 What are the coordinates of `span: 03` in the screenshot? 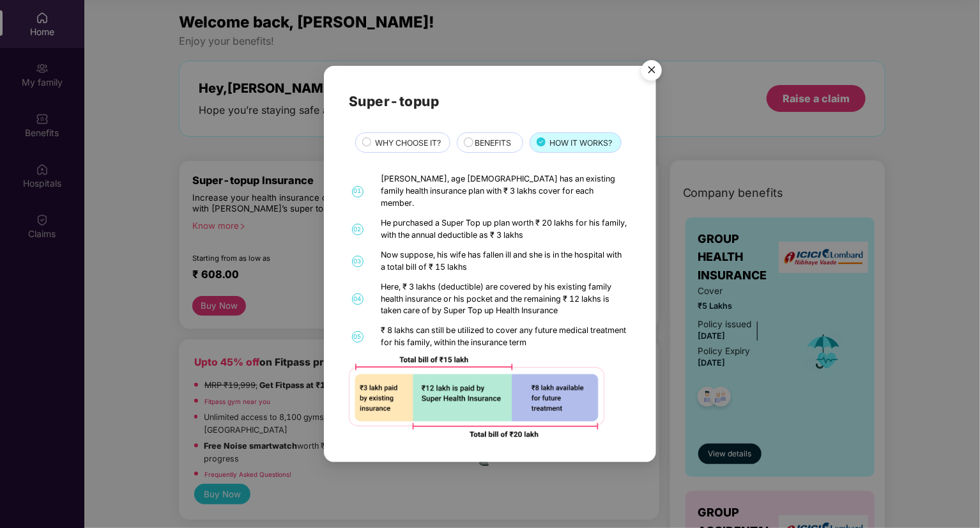 It's located at (358, 261).